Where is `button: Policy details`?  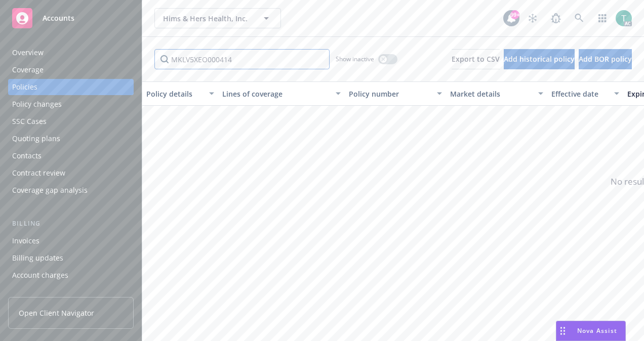 button: Policy details is located at coordinates (180, 93).